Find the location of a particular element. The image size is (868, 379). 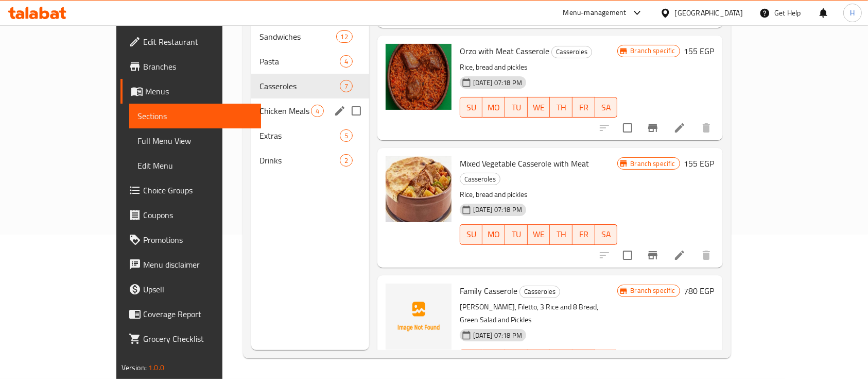

div: Sandwiches12 is located at coordinates (310, 36).